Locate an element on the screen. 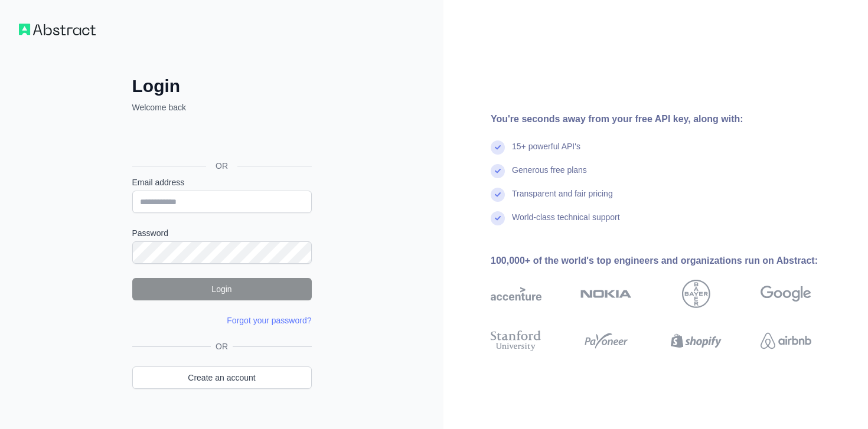 The height and width of the screenshot is (429, 868). div: Transparent and fair pricing is located at coordinates (562, 199).